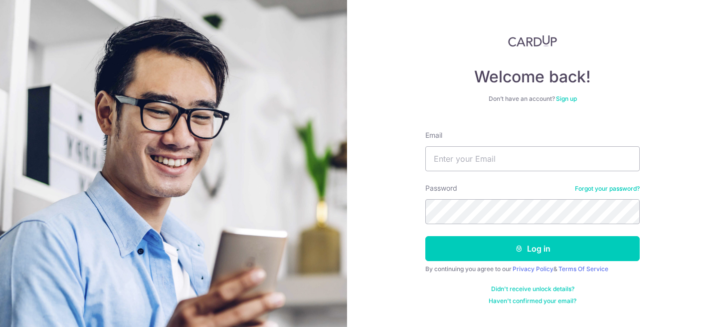 The width and height of the screenshot is (718, 327). I want to click on input: Enter your Email, so click(533, 159).